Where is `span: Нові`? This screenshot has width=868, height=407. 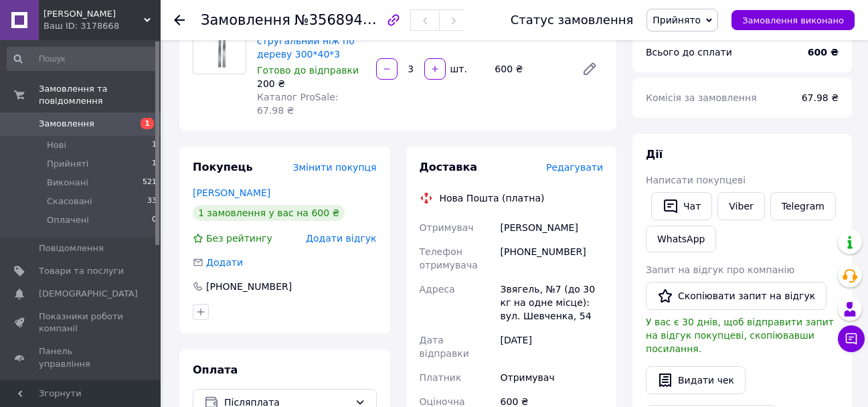 span: Нові is located at coordinates (56, 145).